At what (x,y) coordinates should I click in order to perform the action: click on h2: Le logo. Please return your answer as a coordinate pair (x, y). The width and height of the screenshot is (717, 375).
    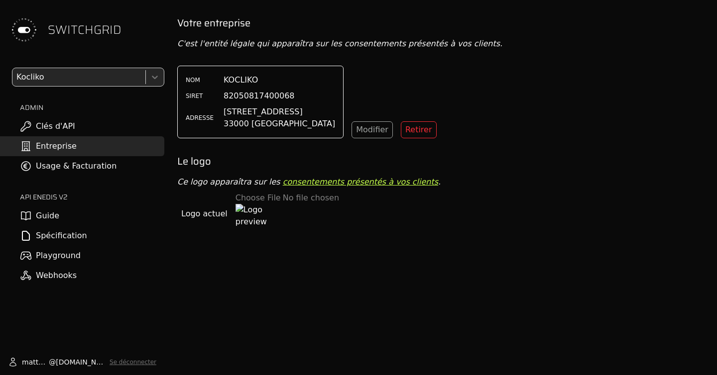
    Looking at the image, I should click on (443, 161).